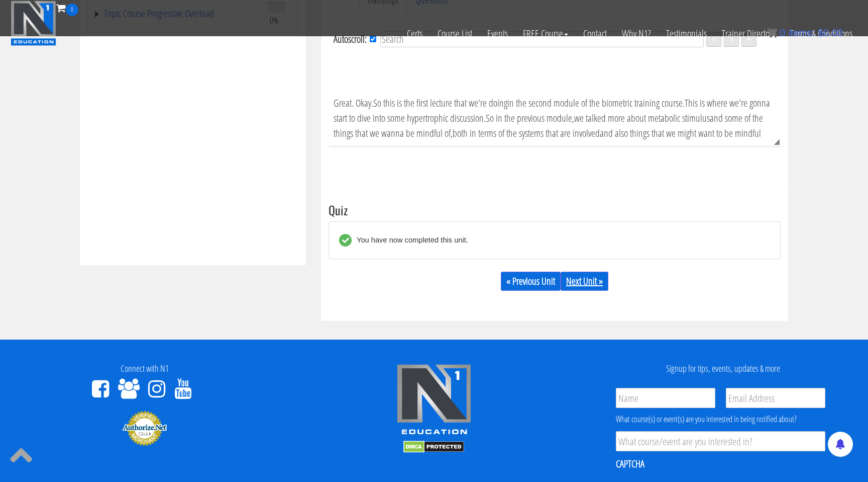  Describe the element at coordinates (33, 23) in the screenshot. I see `img: n1-education` at that location.